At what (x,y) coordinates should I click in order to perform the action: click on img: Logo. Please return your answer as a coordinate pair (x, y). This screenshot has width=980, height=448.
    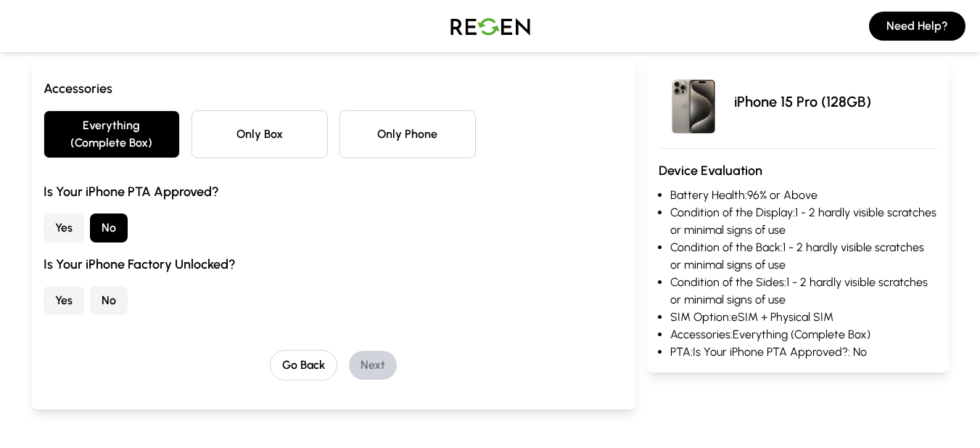
    Looking at the image, I should click on (491, 26).